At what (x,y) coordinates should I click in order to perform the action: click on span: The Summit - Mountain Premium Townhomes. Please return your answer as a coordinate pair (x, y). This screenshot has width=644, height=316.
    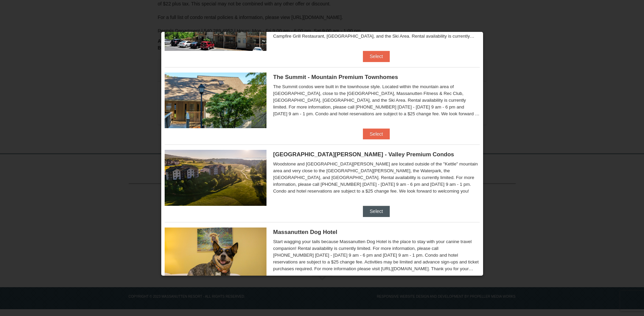
    Looking at the image, I should click on (336, 77).